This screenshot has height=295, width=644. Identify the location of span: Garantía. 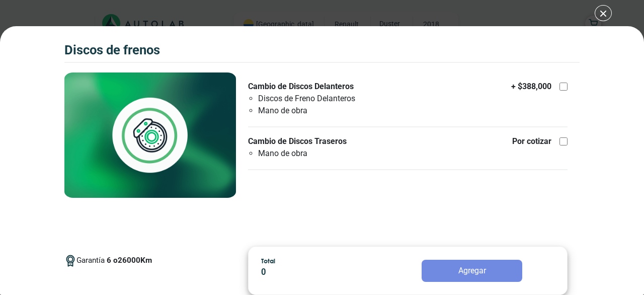
(114, 264).